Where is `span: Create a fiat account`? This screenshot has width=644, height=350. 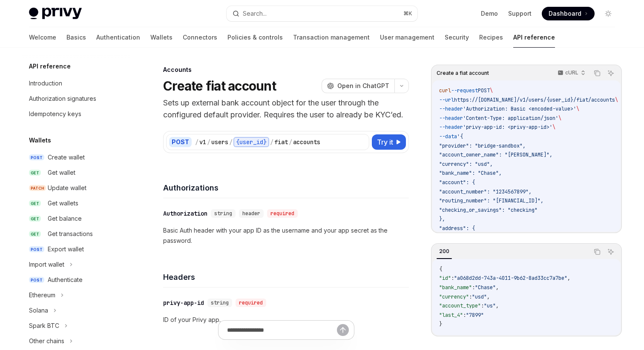 span: Create a fiat account is located at coordinates (463, 73).